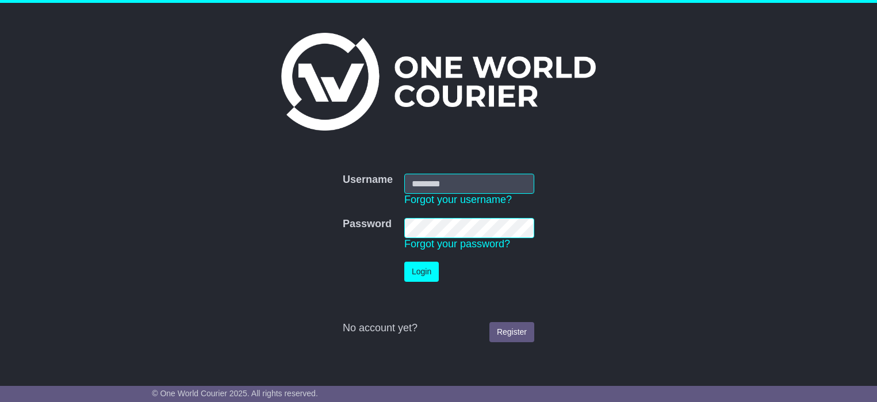  Describe the element at coordinates (512, 332) in the screenshot. I see `a: Register` at that location.